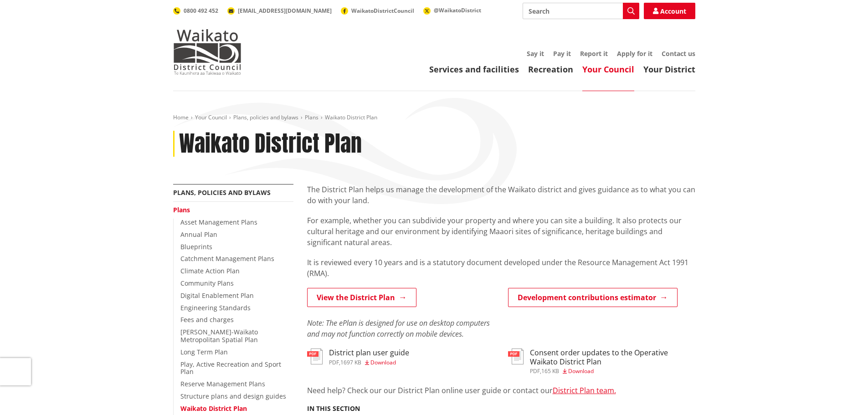 This screenshot has width=868, height=415. What do you see at coordinates (207, 283) in the screenshot?
I see `a: Community Plans` at bounding box center [207, 283].